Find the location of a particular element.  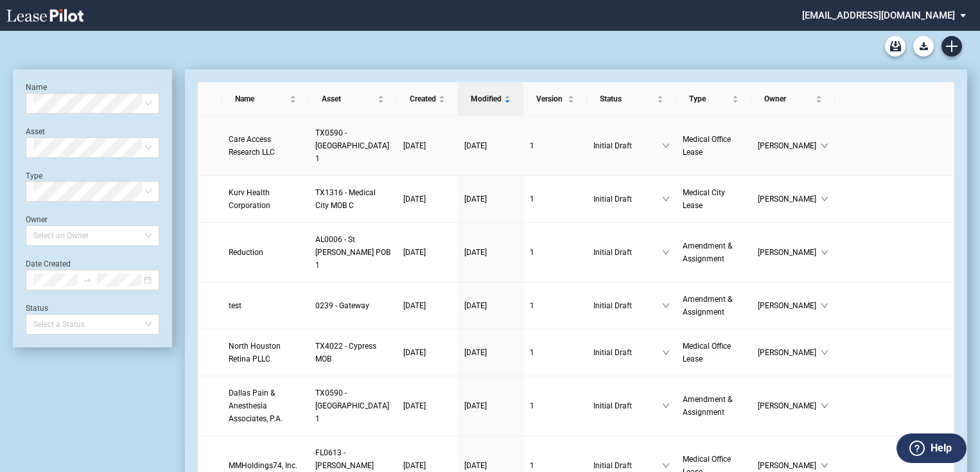

th: Status is located at coordinates (631, 99).